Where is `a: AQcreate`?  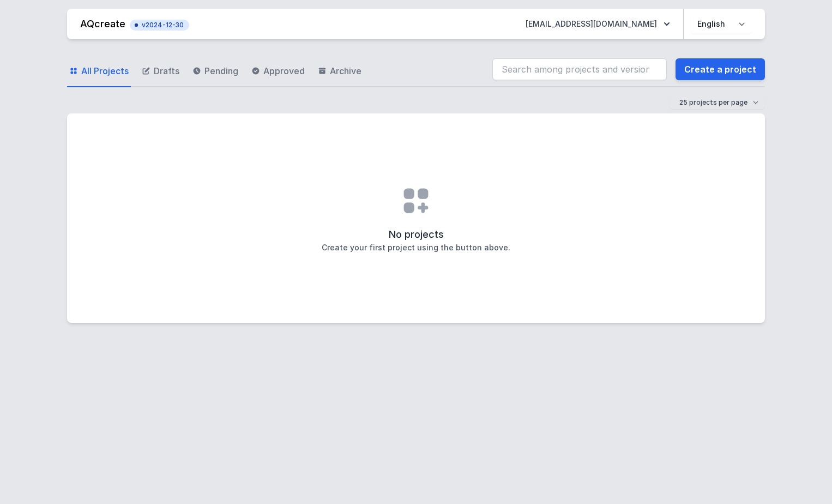 a: AQcreate is located at coordinates (102, 24).